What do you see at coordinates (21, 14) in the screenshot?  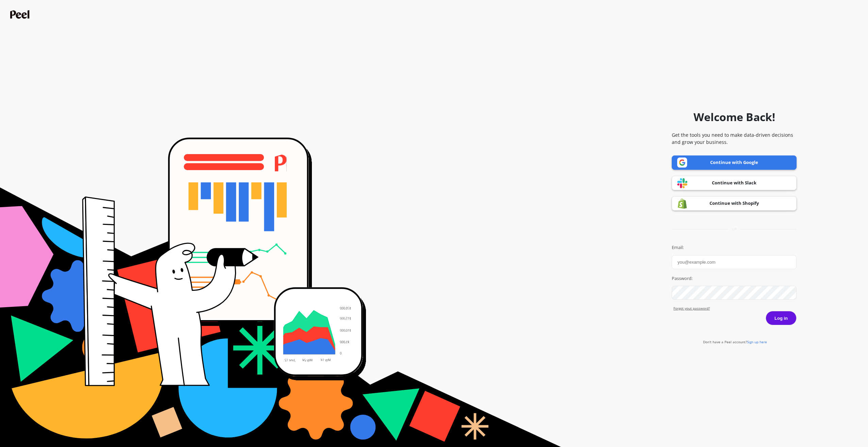 I see `img: Peel` at bounding box center [21, 14].